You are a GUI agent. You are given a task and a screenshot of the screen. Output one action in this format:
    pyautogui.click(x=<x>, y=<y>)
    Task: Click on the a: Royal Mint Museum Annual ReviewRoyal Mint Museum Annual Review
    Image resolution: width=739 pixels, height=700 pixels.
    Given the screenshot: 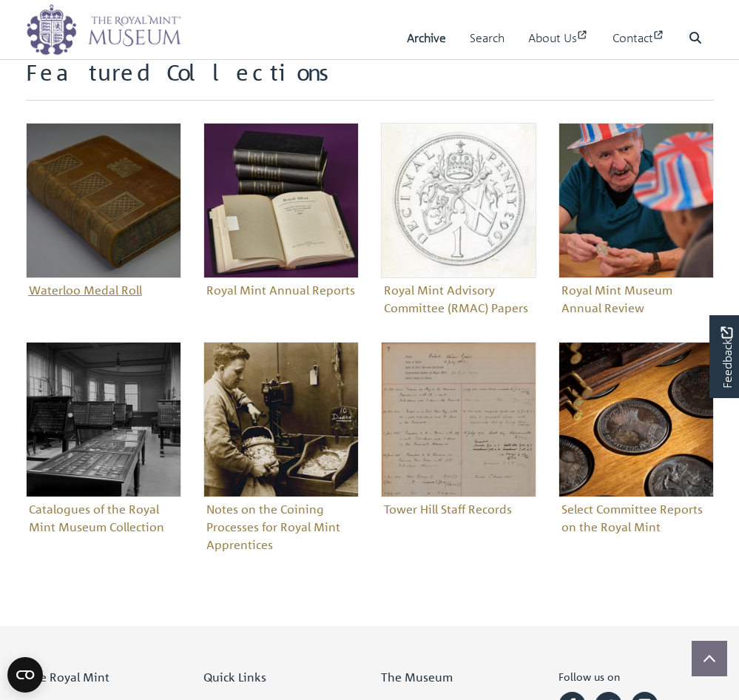 What is the action you would take?
    pyautogui.click(x=636, y=221)
    